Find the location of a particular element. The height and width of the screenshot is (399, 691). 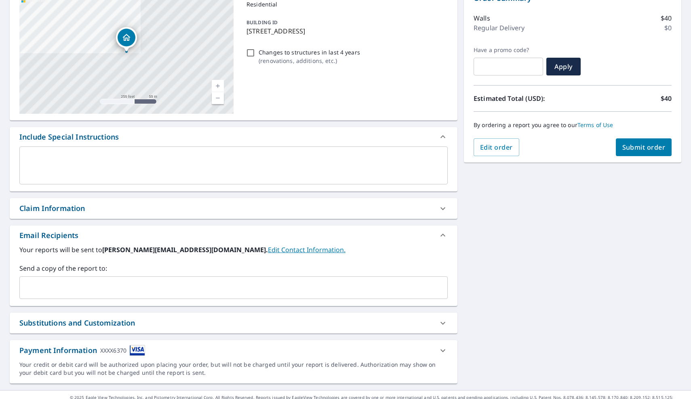

a: Terms of Use is located at coordinates (595, 125).